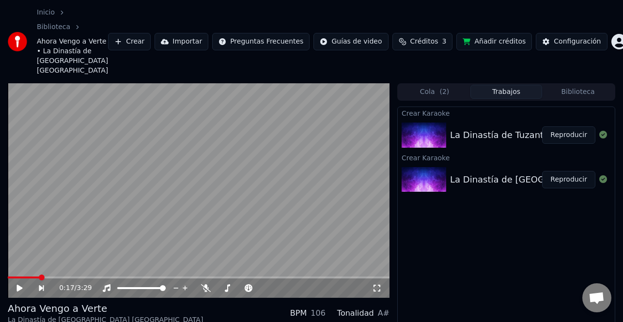 Image resolution: width=623 pixels, height=322 pixels. Describe the element at coordinates (384, 314) in the screenshot. I see `div: A#` at that location.